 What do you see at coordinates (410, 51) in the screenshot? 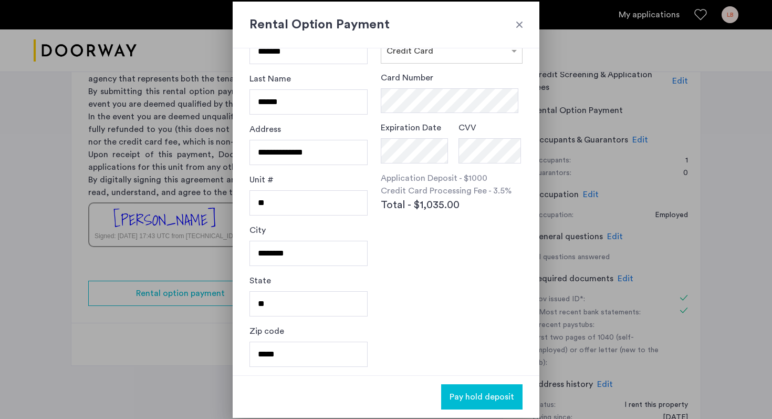
I see `span: Credit Card` at bounding box center [410, 51].